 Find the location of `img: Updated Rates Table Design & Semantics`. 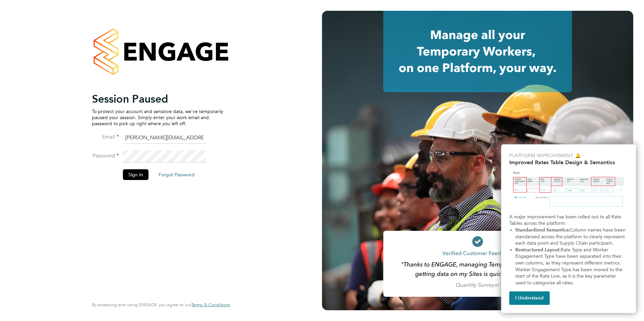

img: Updated Rates Table Design & Semantics is located at coordinates (568, 190).